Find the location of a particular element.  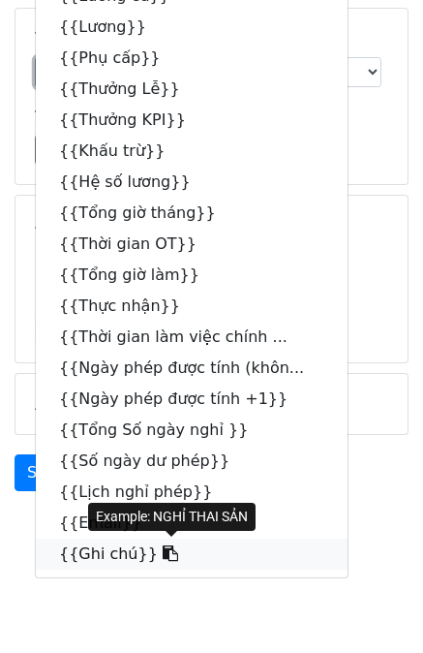

div: Tiện ích trò chuyện is located at coordinates (375, 606).